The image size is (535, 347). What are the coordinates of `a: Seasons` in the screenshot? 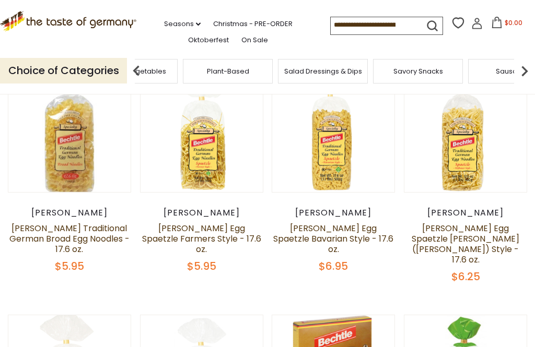 It's located at (182, 24).